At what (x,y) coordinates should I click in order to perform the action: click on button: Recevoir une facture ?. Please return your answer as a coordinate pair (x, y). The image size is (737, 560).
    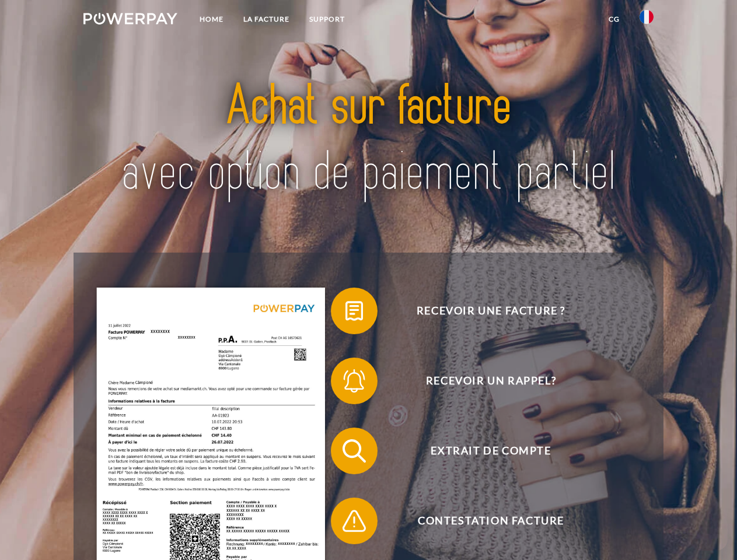
    Looking at the image, I should click on (482, 311).